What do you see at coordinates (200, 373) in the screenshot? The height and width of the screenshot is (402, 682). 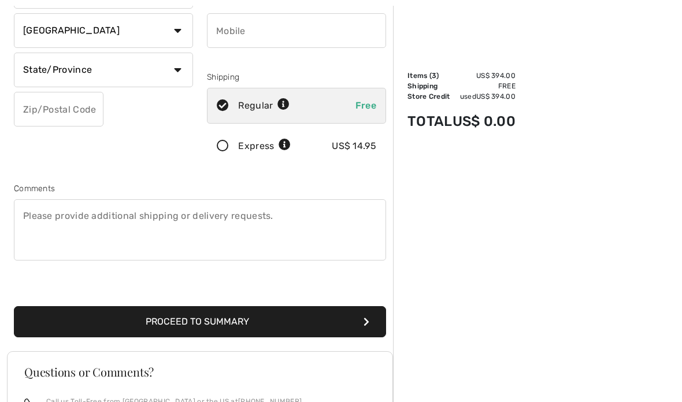 I see `h3: Questions or Comments?` at bounding box center [200, 373].